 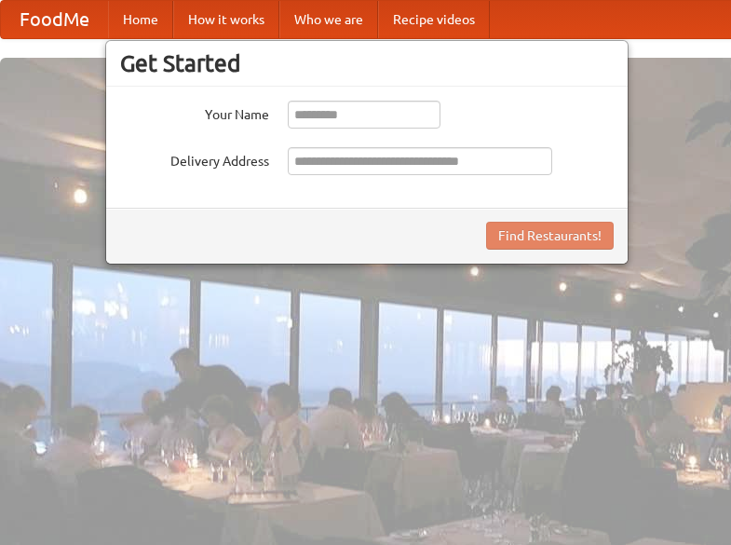 I want to click on a: Who we are, so click(x=329, y=20).